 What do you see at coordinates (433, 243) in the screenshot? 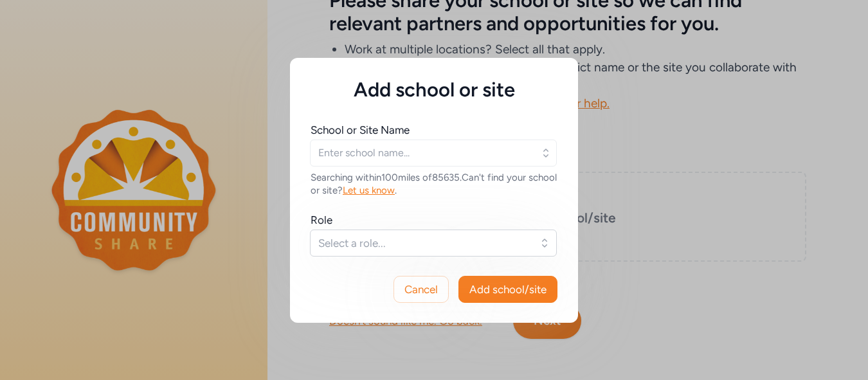
I see `button: Select a role...` at bounding box center [433, 243].